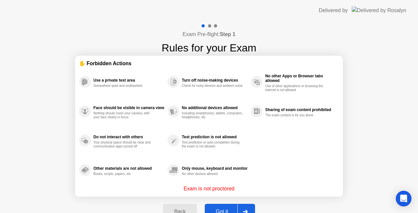 This screenshot has height=213, width=418. I want to click on div: Your physical space should be clear and communication apps turned off, so click(124, 144).